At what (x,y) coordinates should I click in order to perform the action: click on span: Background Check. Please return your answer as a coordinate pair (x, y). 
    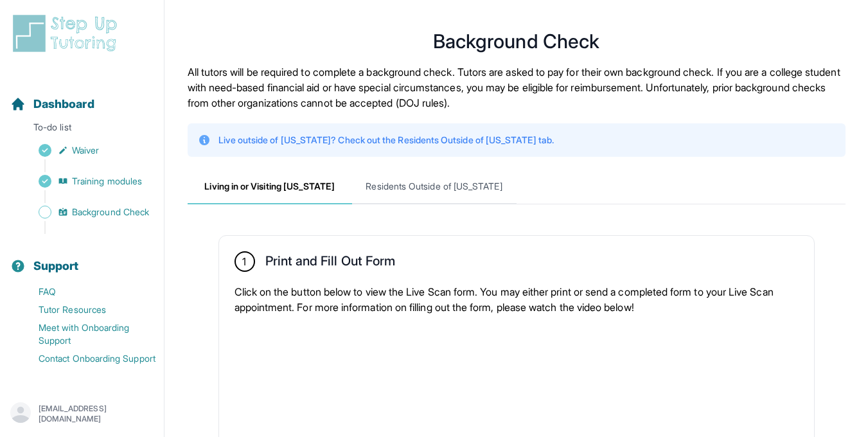
    Looking at the image, I should click on (111, 212).